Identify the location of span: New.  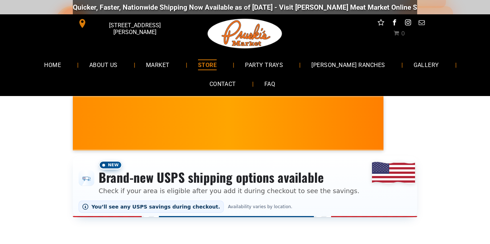
(111, 165).